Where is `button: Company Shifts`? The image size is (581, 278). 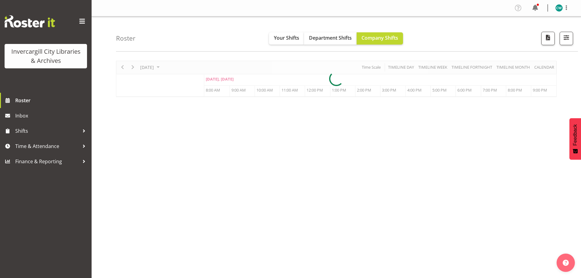
button: Company Shifts is located at coordinates (380, 38).